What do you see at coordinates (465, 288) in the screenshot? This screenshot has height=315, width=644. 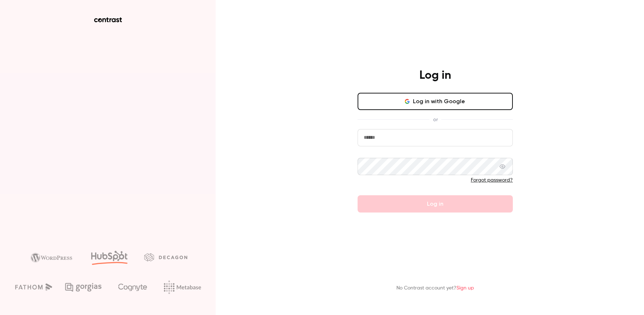 I see `a: Sign up` at bounding box center [465, 288].